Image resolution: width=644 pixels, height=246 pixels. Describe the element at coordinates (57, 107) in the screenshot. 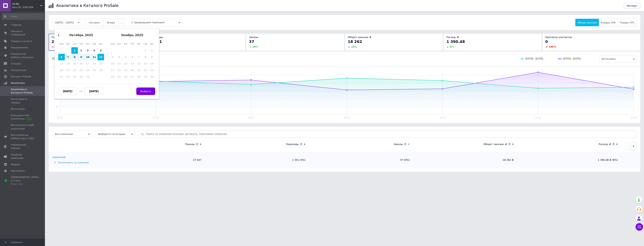

I see `text: 1k` at that location.